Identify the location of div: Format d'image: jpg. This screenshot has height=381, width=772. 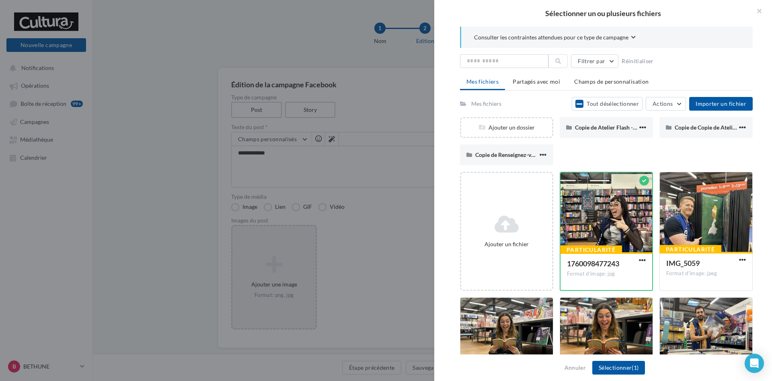
(607, 274).